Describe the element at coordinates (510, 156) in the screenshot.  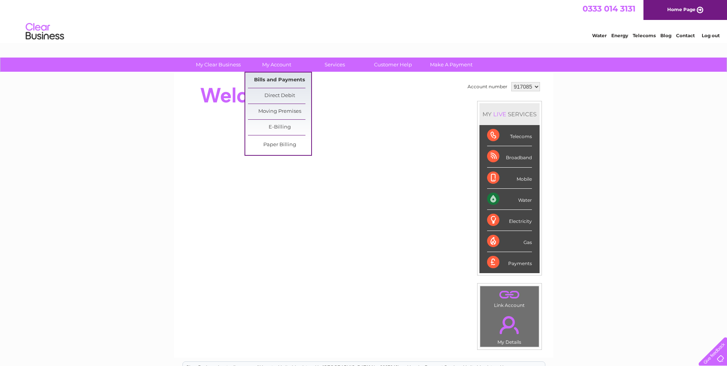
I see `div: Broadband` at that location.